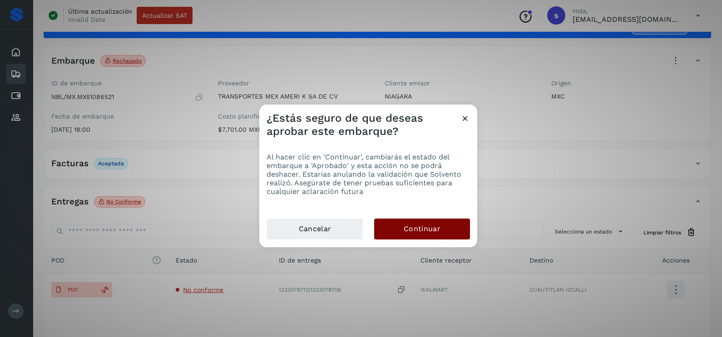 The height and width of the screenshot is (337, 722). Describe the element at coordinates (315, 229) in the screenshot. I see `button: Cancelar` at that location.